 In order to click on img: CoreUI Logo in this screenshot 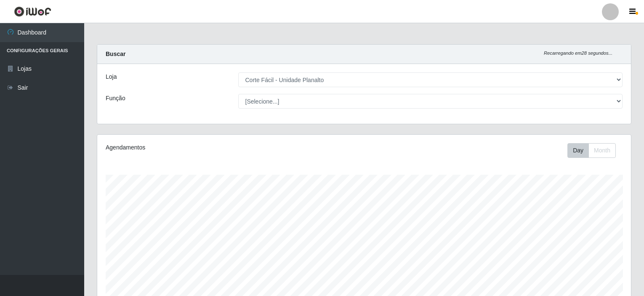, I will do `click(32, 11)`.